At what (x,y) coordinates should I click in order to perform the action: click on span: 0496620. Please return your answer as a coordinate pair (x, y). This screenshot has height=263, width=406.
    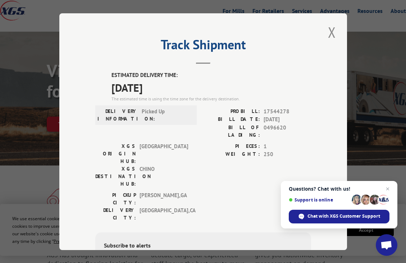
    Looking at the image, I should click on (287, 131).